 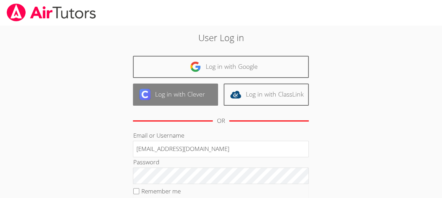 What do you see at coordinates (221, 38) in the screenshot?
I see `h2: User Log in` at bounding box center [221, 38].